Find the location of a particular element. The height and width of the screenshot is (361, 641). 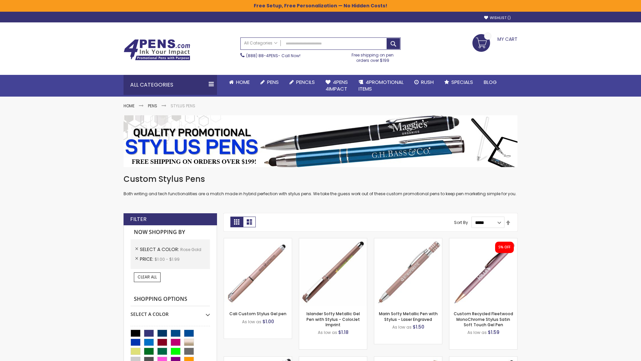

a: Marin Softy Metallic Pen with Stylus - Laser Engraved-Rose Gold is located at coordinates (408, 241).